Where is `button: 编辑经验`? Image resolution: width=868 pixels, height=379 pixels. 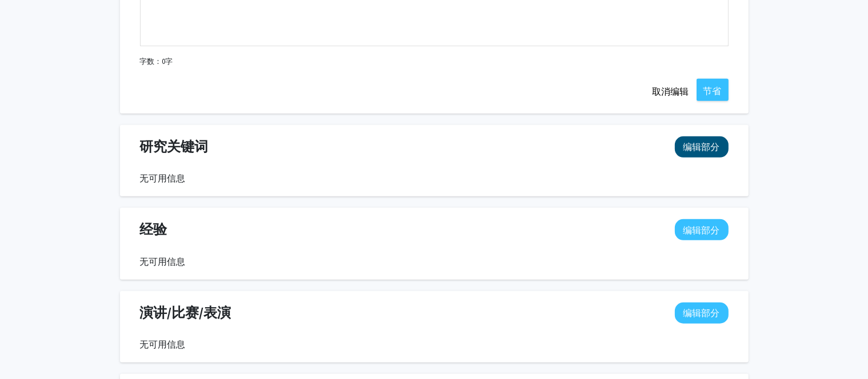 button: 编辑经验 is located at coordinates (702, 230).